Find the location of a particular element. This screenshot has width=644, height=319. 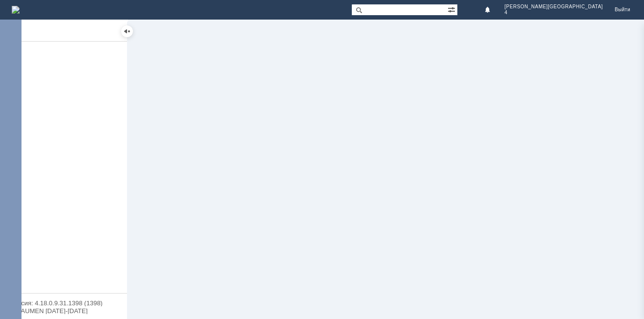

div: Версия: 4.18.0.9.31.1398 (1398) is located at coordinates (63, 303).